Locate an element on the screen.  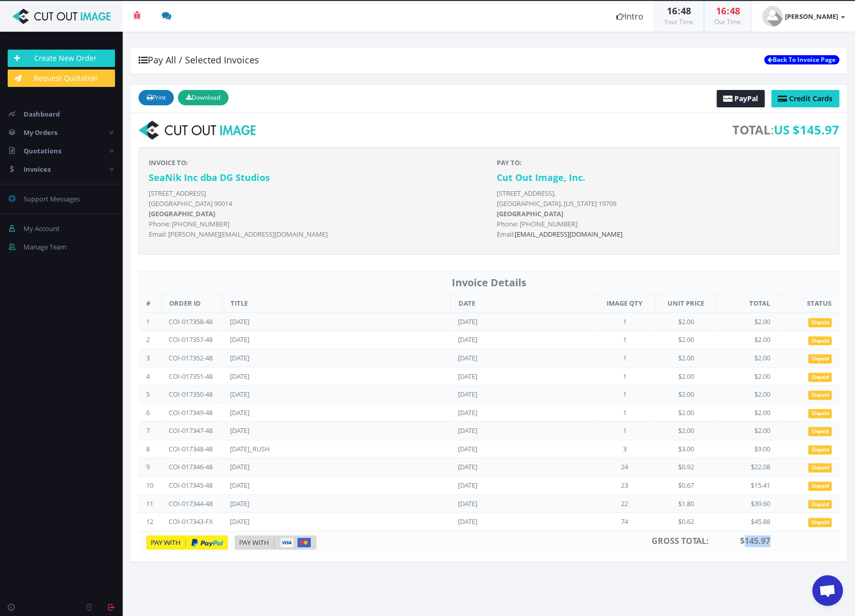
td: COI-017350-48 is located at coordinates (192, 395).